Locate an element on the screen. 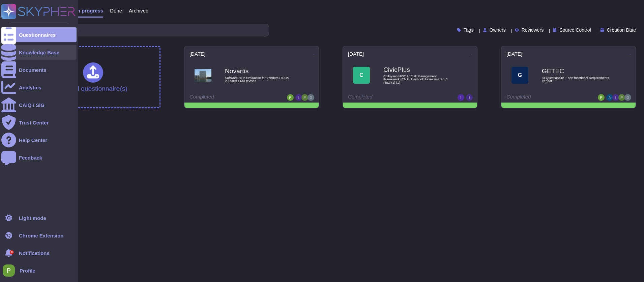 This screenshot has height=282, width=644. span: Reviewers is located at coordinates (533, 30).